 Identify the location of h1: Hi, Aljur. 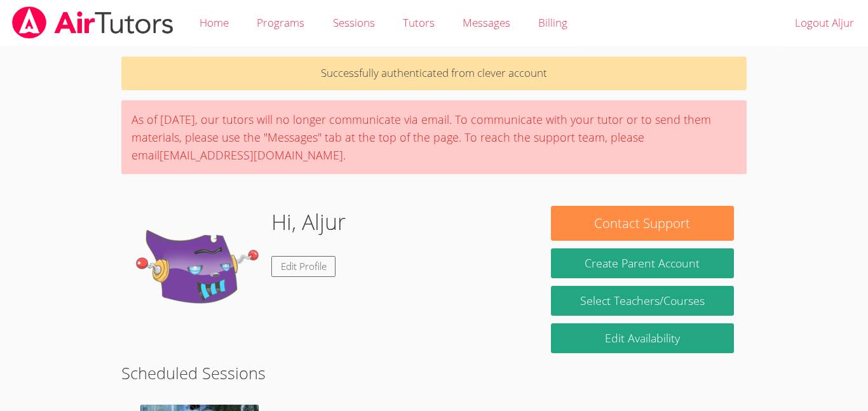
(309, 222).